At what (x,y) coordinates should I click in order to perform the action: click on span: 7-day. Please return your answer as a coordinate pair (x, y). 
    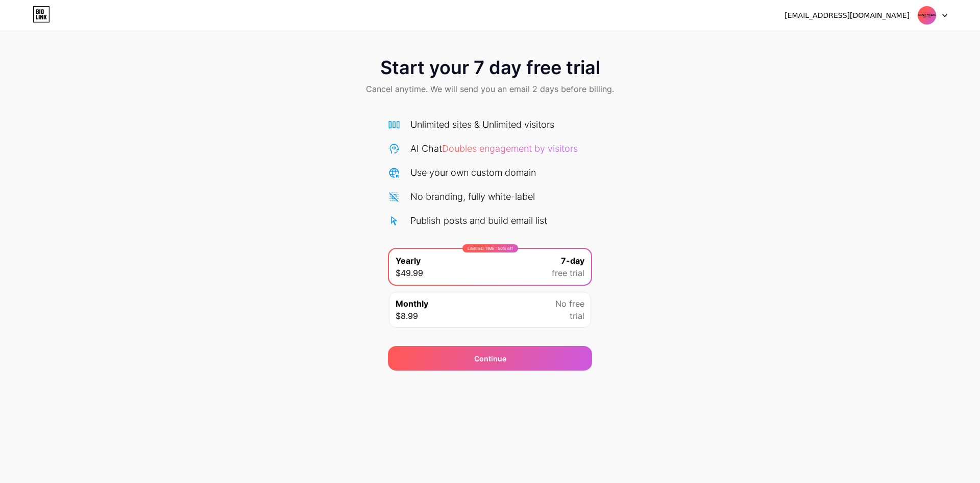
    Looking at the image, I should click on (573, 260).